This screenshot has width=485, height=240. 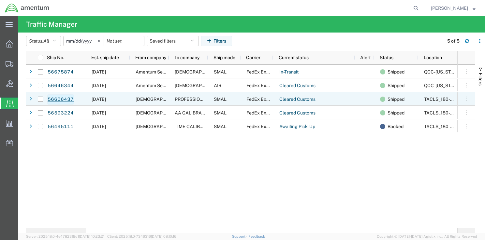 What do you see at coordinates (61, 127) in the screenshot?
I see `a: 56495111` at bounding box center [61, 127].